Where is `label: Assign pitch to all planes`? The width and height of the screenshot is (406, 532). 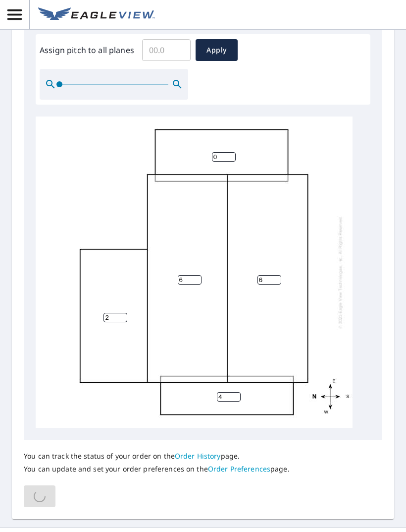 label: Assign pitch to all planes is located at coordinates (87, 50).